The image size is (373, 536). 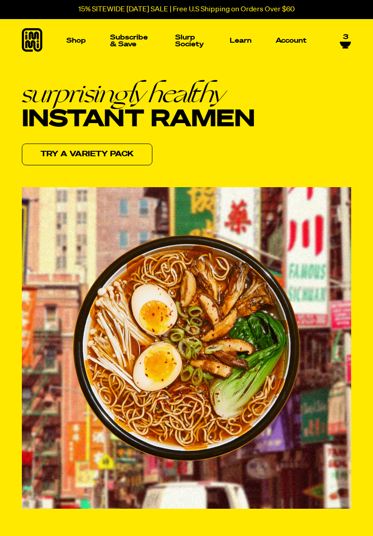 I want to click on a: Slurp Society, so click(x=190, y=41).